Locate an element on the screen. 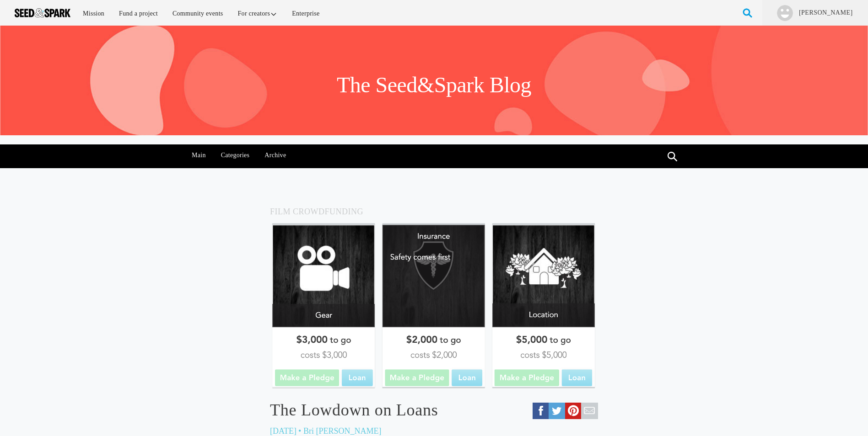 The image size is (868, 436). a: Fund a project is located at coordinates (138, 13).